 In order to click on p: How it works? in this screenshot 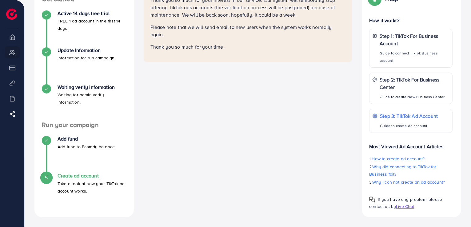, I will do `click(411, 20)`.